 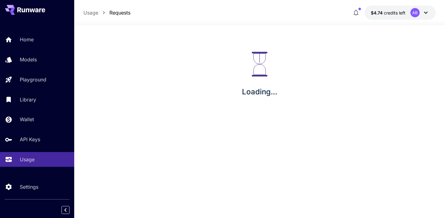 What do you see at coordinates (27, 40) in the screenshot?
I see `p: Home` at bounding box center [27, 40].